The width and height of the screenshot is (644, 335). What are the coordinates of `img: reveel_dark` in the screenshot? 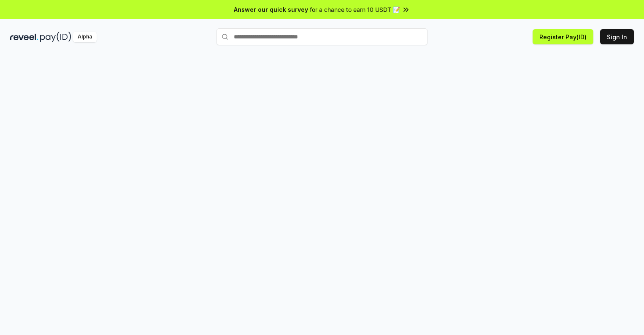 It's located at (24, 37).